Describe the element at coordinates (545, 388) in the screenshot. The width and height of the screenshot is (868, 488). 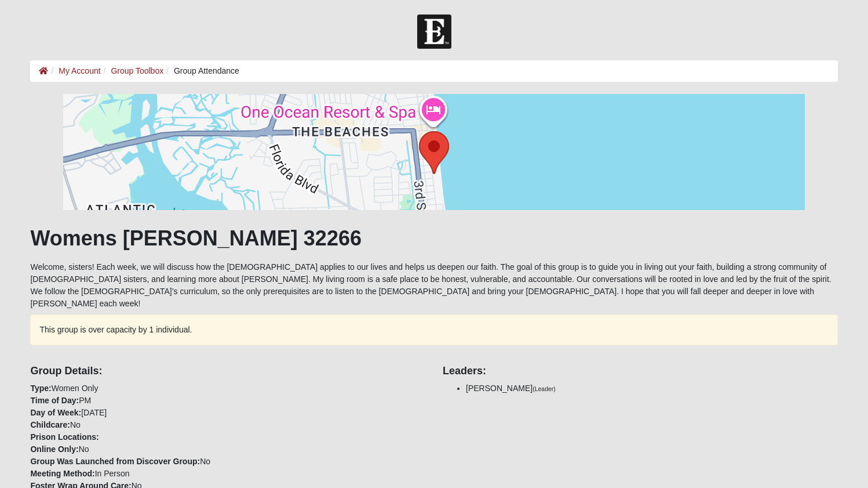
I see `small: (Leader)` at that location.